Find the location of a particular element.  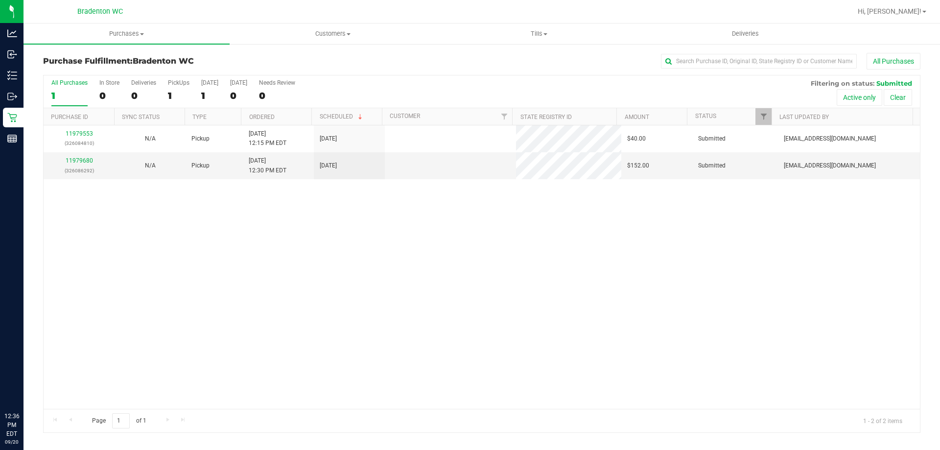

a: Status is located at coordinates (706, 116).